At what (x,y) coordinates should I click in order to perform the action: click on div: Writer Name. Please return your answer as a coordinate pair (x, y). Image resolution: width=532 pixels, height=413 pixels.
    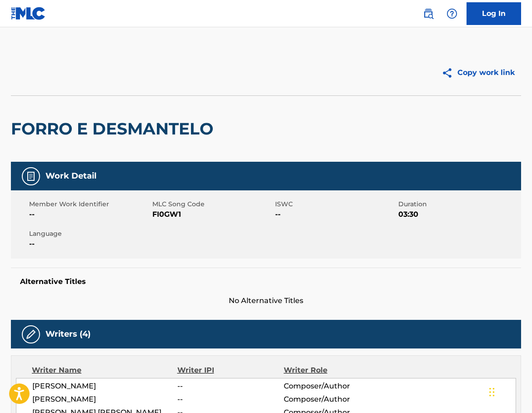
    Looking at the image, I should click on (104, 370).